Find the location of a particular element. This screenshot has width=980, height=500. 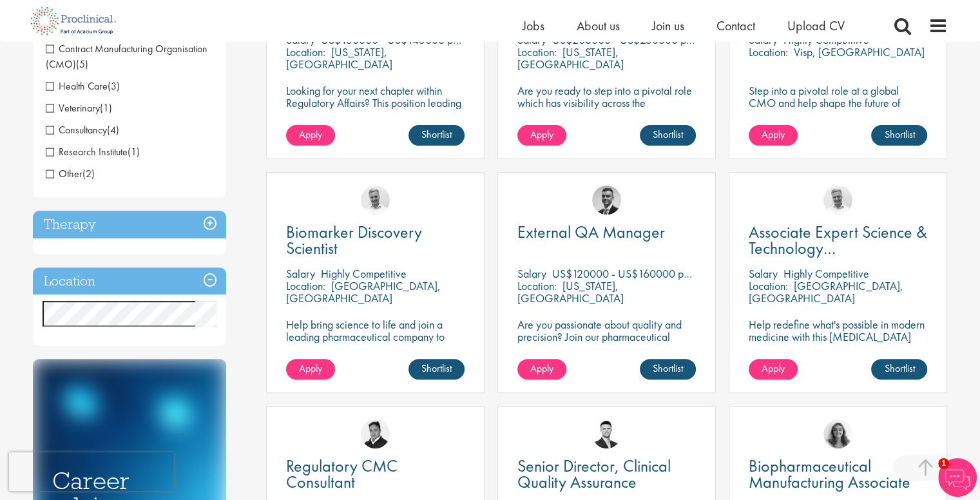

span: Biomarker Discovery Scientist is located at coordinates (354, 240).